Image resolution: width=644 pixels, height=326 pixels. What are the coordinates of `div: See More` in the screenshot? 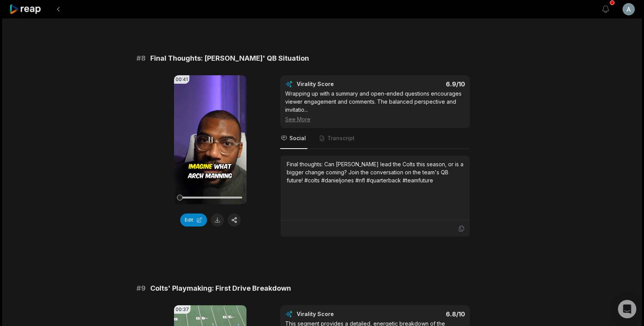 It's located at (375, 119).